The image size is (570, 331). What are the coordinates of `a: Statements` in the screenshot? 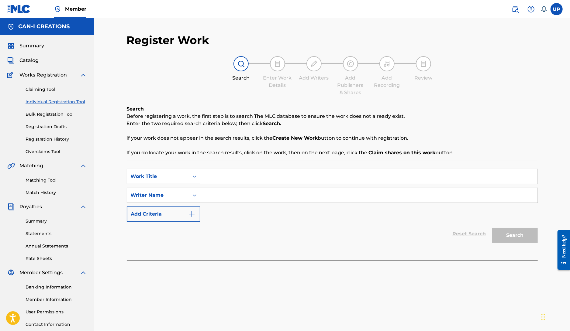 It's located at (56, 234).